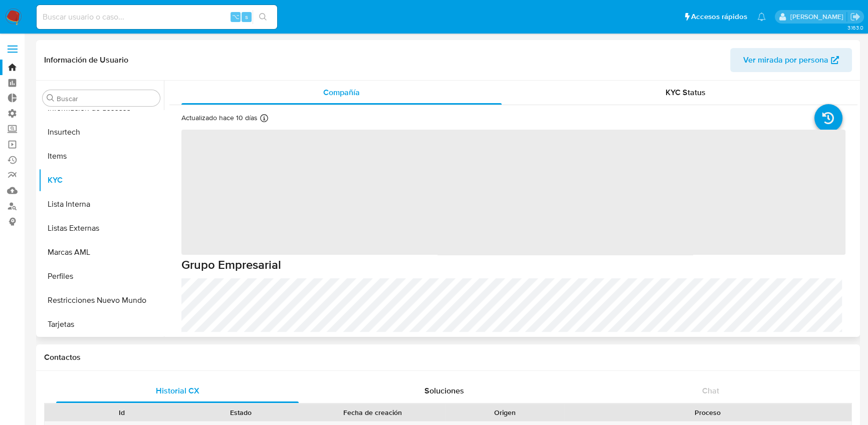  I want to click on a: Notificaciones, so click(761, 17).